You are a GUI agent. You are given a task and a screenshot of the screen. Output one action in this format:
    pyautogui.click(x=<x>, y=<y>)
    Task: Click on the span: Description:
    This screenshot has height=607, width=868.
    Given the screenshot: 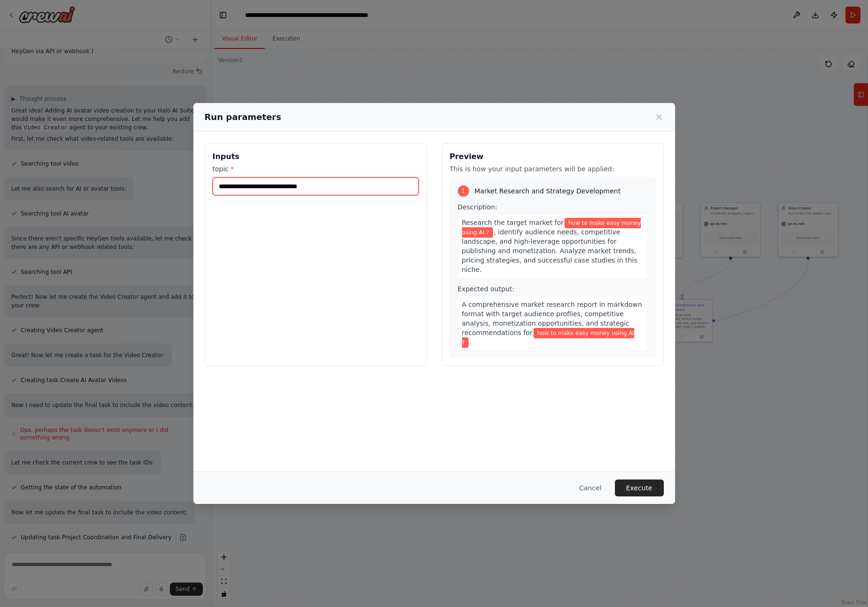 What is the action you would take?
    pyautogui.click(x=478, y=207)
    